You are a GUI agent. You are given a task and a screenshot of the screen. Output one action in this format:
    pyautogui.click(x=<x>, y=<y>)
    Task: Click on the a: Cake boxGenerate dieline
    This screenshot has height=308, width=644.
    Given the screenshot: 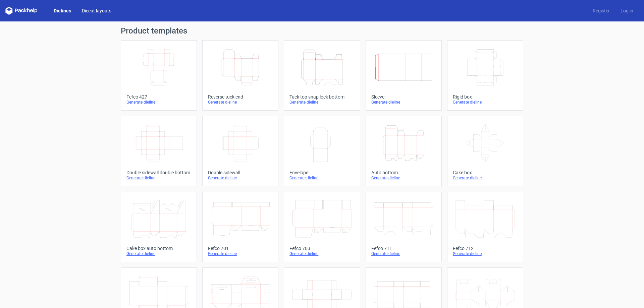 What is the action you would take?
    pyautogui.click(x=485, y=151)
    